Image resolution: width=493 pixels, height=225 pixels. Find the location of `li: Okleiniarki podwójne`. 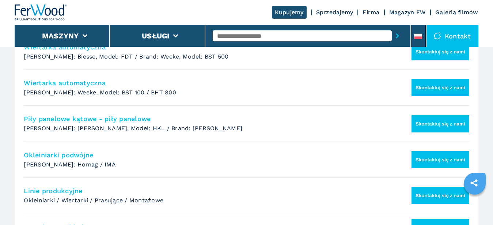

li: Okleiniarki podwójne is located at coordinates (246, 160).